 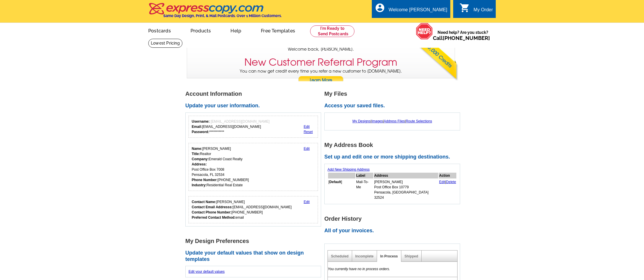 I want to click on a: Learn More, so click(x=321, y=81).